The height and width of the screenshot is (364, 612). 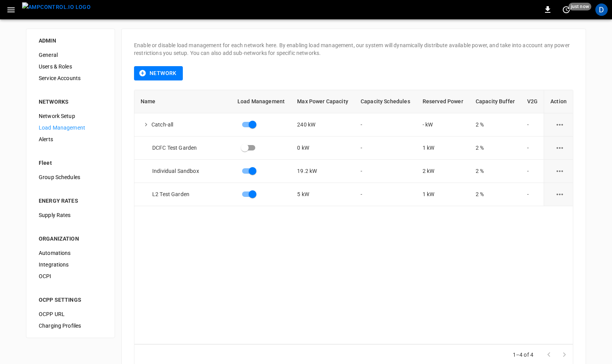 What do you see at coordinates (70, 67) in the screenshot?
I see `div: Users & Roles` at bounding box center [70, 67].